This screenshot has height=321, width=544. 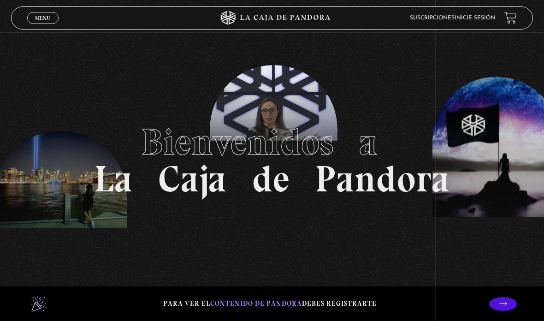 I want to click on a: Inicie sesión, so click(x=475, y=18).